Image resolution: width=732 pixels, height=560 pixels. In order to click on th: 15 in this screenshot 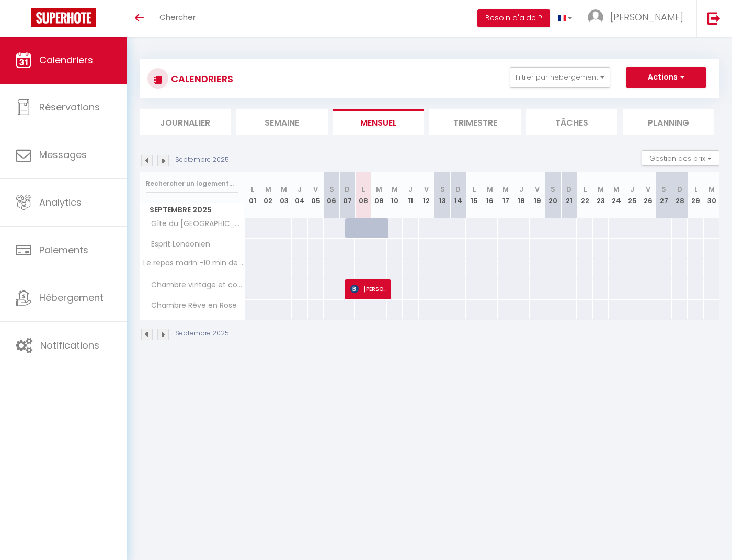, I will do `click(474, 195)`.